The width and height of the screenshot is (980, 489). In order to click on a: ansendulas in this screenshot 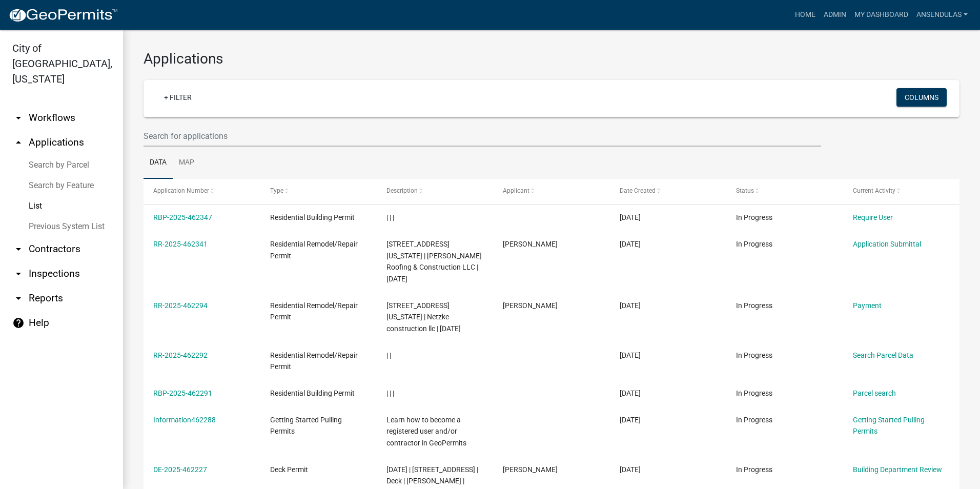, I will do `click(942, 15)`.